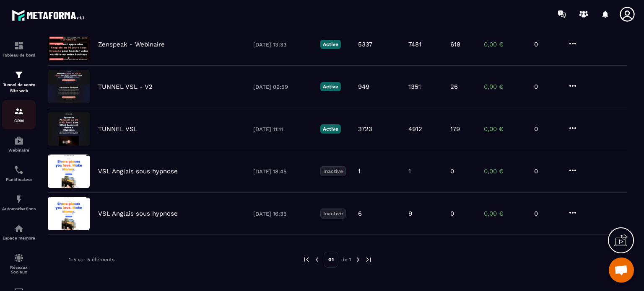 The height and width of the screenshot is (291, 644). Describe the element at coordinates (19, 270) in the screenshot. I see `p: Réseaux Sociaux` at that location.